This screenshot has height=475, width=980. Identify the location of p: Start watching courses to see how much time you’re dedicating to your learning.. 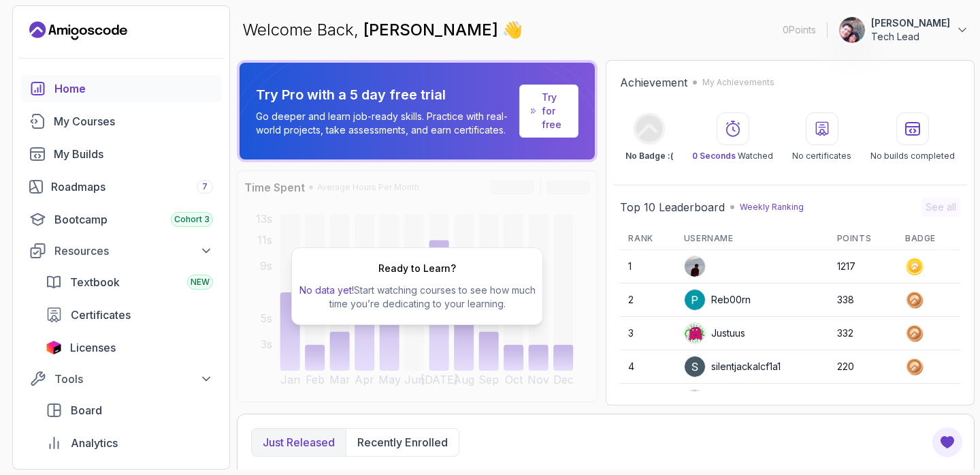
(417, 297).